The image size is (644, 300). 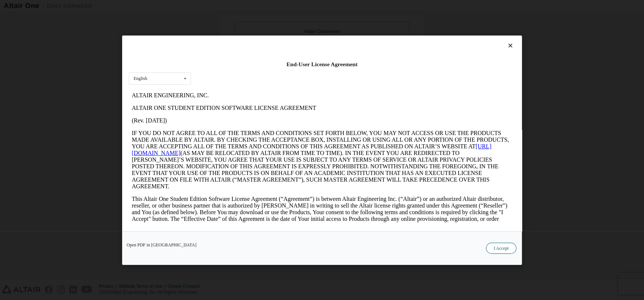 I want to click on p: IF YOU DO NOT AGREE TO ALL OF THE TERMS AND CONDITIONS SET FORTH BELOW, YOU MAY NOT ACCESS OR USE..., so click(x=194, y=71).